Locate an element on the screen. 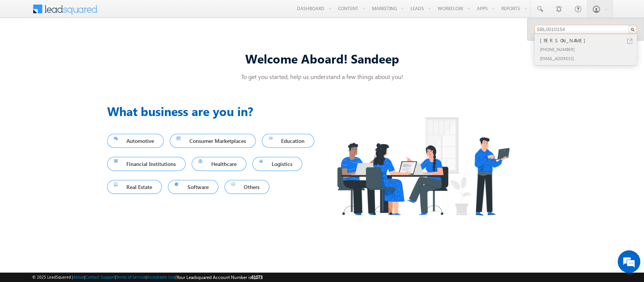 This screenshot has height=282, width=644. a: Contact Support is located at coordinates (100, 277).